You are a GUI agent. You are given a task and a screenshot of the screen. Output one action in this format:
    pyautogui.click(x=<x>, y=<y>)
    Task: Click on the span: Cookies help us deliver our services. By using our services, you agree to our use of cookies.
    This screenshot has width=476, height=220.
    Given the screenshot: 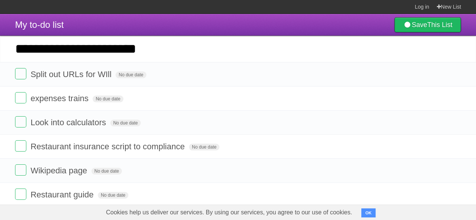 What is the action you would take?
    pyautogui.click(x=229, y=212)
    